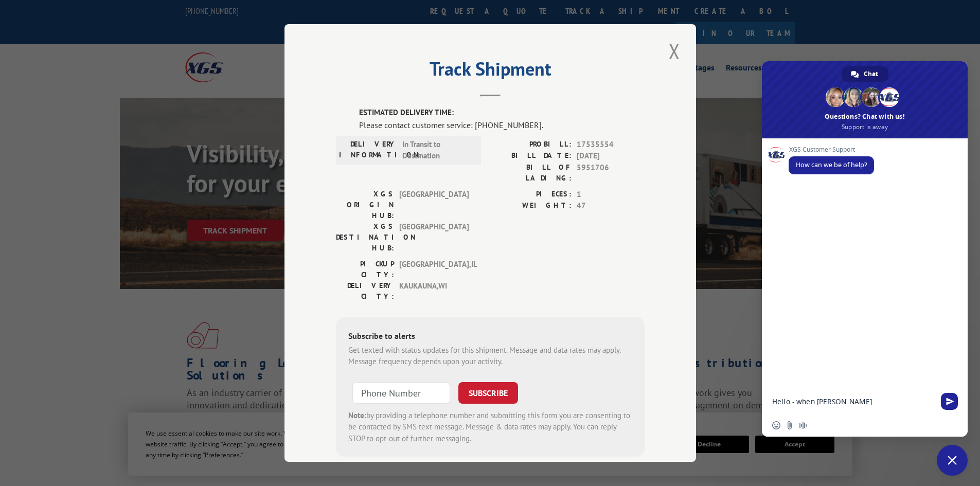 This screenshot has width=980, height=486. Describe the element at coordinates (530, 173) in the screenshot. I see `label: BILL OF LADING:` at that location.